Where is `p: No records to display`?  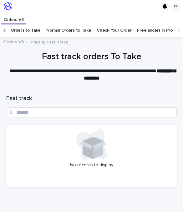
p: No records to display is located at coordinates (91, 165).